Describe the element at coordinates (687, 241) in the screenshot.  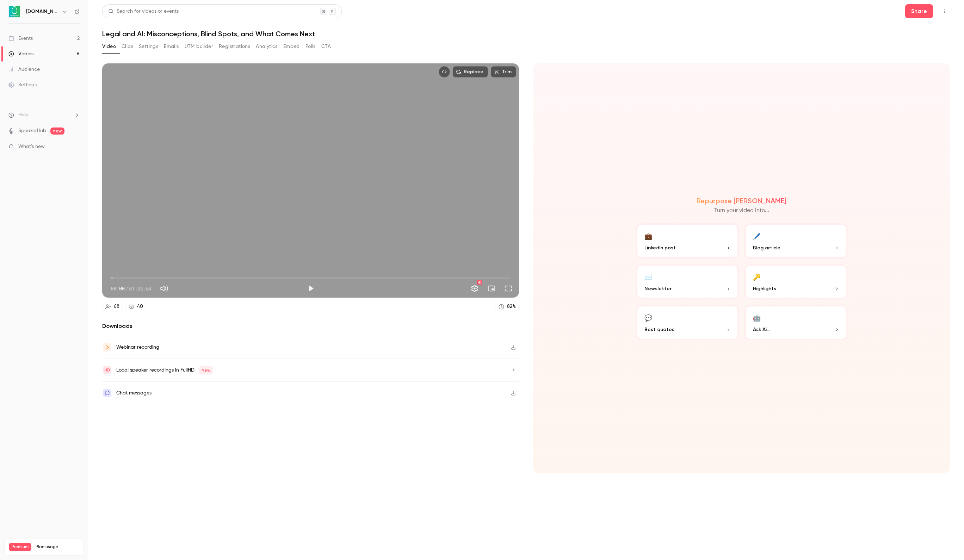
I see `button: 💼LinkedIn post` at that location.